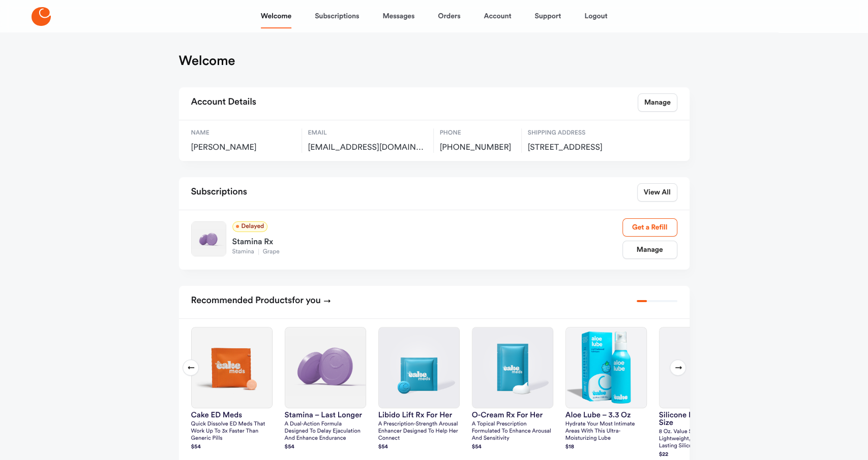 This screenshot has width=868, height=460. Describe the element at coordinates (419, 415) in the screenshot. I see `h3: Libido Lift Rx For Her` at that location.